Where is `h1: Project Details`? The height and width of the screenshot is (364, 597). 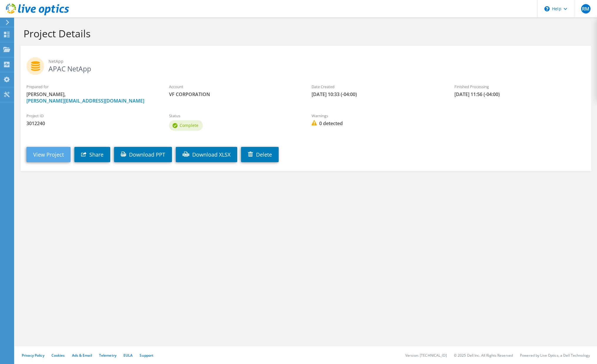
h1: Project Details is located at coordinates (304, 33).